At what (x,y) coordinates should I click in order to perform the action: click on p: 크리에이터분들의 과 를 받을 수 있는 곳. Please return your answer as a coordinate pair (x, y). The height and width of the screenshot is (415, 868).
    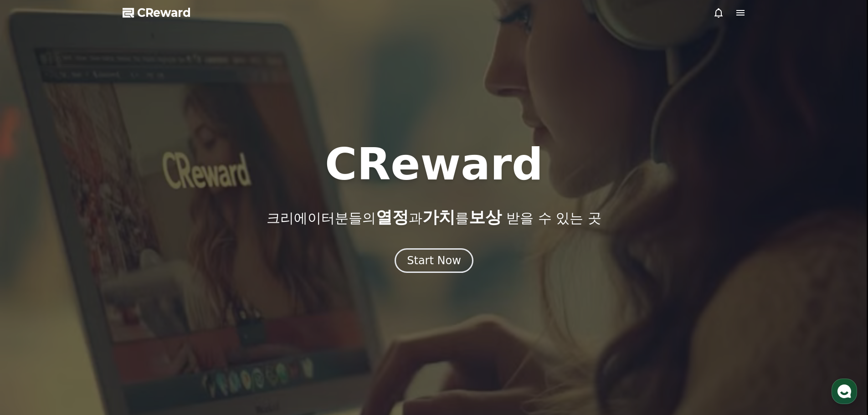
    Looking at the image, I should click on (434, 218).